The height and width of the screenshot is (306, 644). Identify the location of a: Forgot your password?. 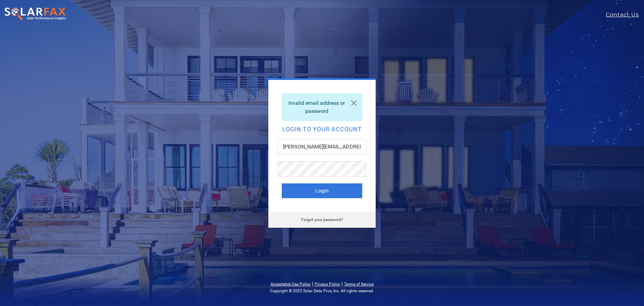
(322, 219).